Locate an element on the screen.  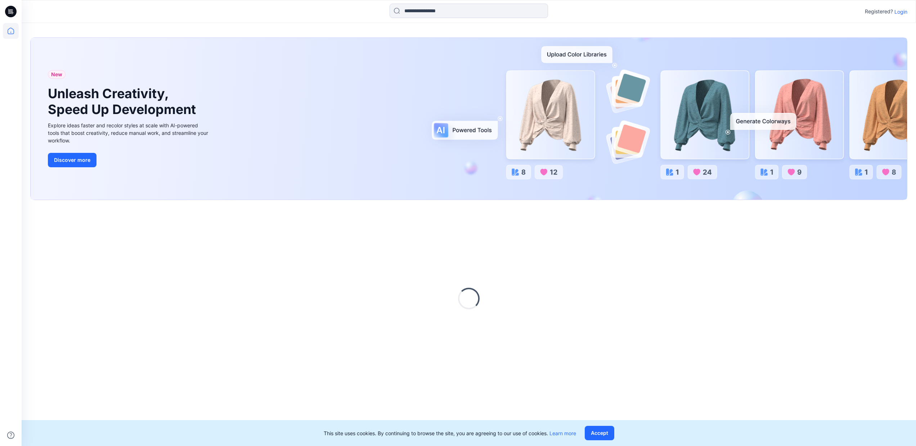
h1: Unleash Creativity, Speed Up Development is located at coordinates (123, 101).